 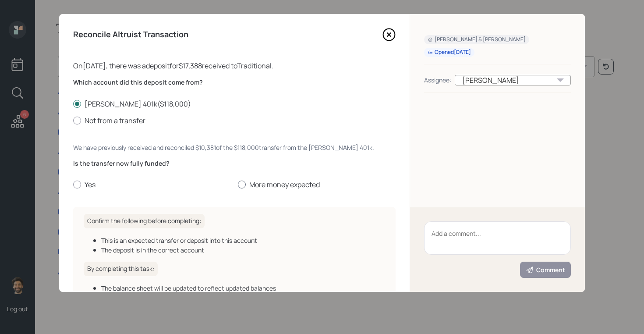 What do you see at coordinates (152, 184) in the screenshot?
I see `label: Yes` at bounding box center [152, 184].